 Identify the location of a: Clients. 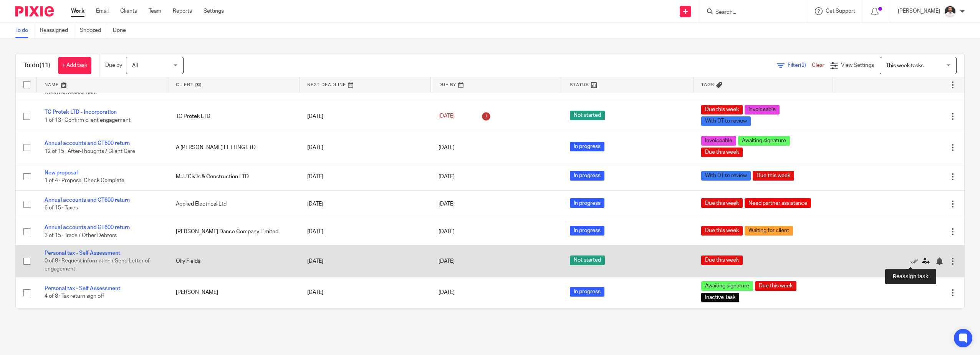
(129, 11).